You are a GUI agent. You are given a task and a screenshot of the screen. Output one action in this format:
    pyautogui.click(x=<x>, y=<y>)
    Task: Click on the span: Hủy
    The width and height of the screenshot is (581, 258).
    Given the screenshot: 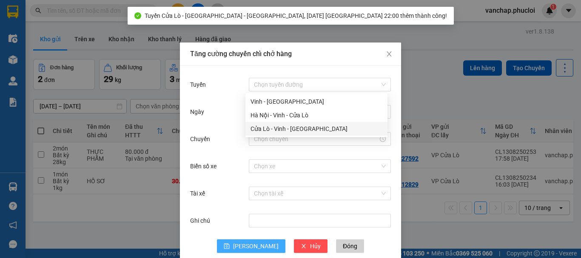 What is the action you would take?
    pyautogui.click(x=315, y=246)
    